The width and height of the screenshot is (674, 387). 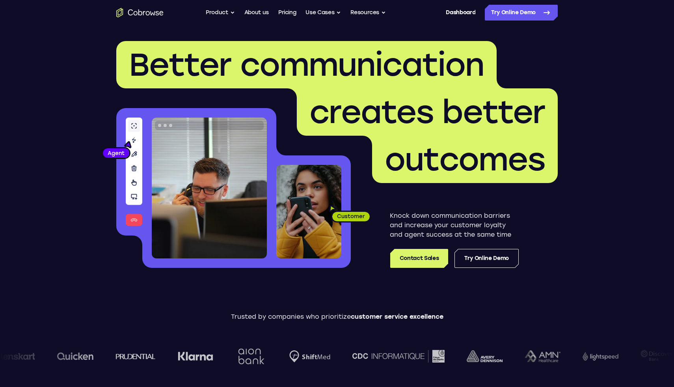 I want to click on button: Use Cases, so click(x=323, y=13).